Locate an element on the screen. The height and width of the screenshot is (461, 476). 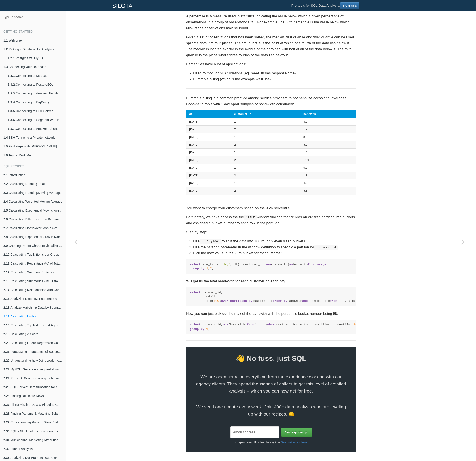
b: 1.5. is located at coordinates (6, 146).